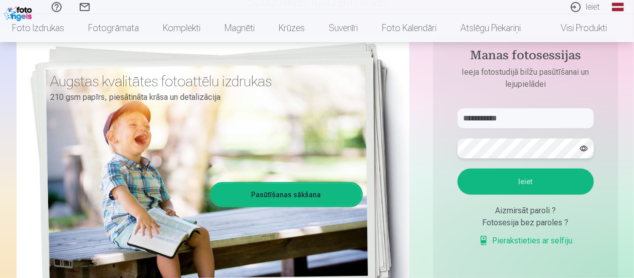 This screenshot has width=634, height=278. I want to click on a: Magnēti, so click(240, 28).